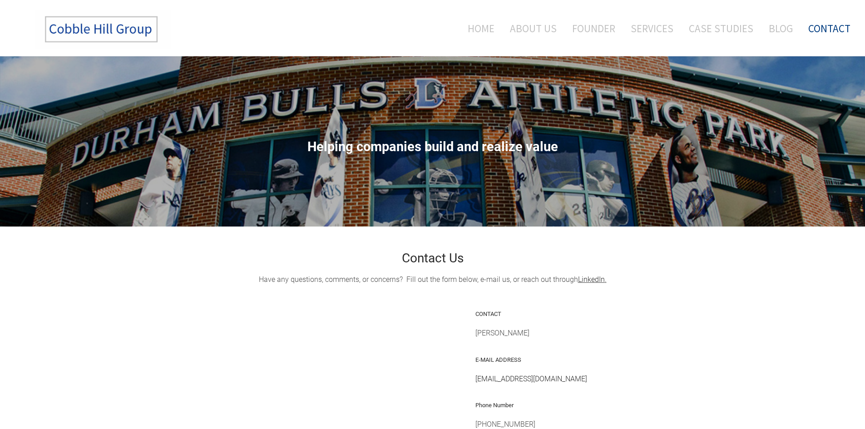 This screenshot has height=429, width=865. I want to click on div: Have any questions, comments, or concerns? Fill out the form below, e-mail us, or reach out through, so click(433, 280).